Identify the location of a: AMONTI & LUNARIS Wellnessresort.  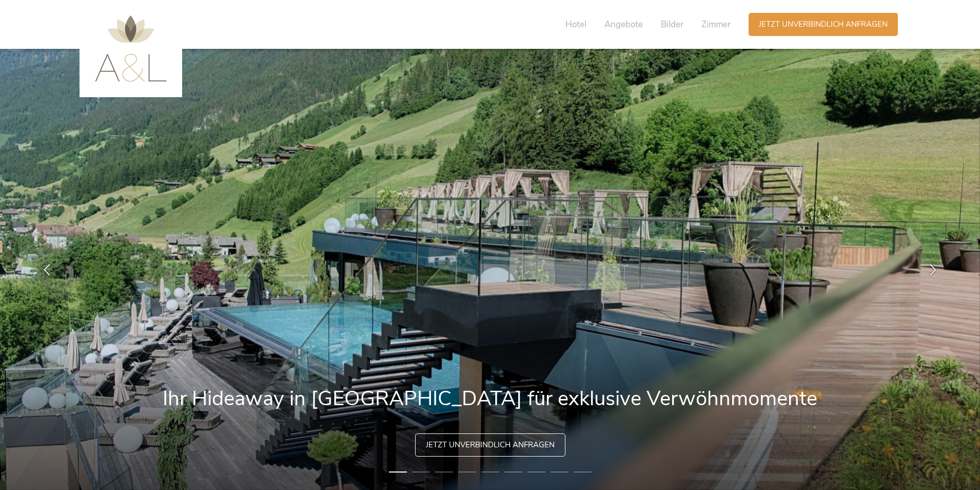
(131, 49).